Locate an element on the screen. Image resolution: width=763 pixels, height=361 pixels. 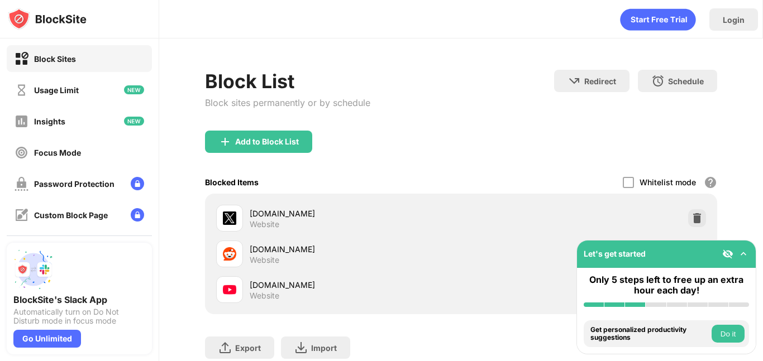
img: eye-not-visible.svg is located at coordinates (728, 254).